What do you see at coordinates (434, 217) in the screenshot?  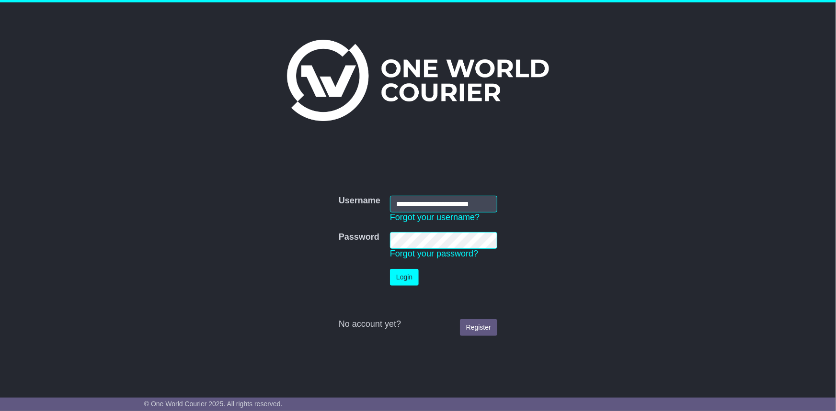 I see `a: Forgot your username?` at bounding box center [434, 217].